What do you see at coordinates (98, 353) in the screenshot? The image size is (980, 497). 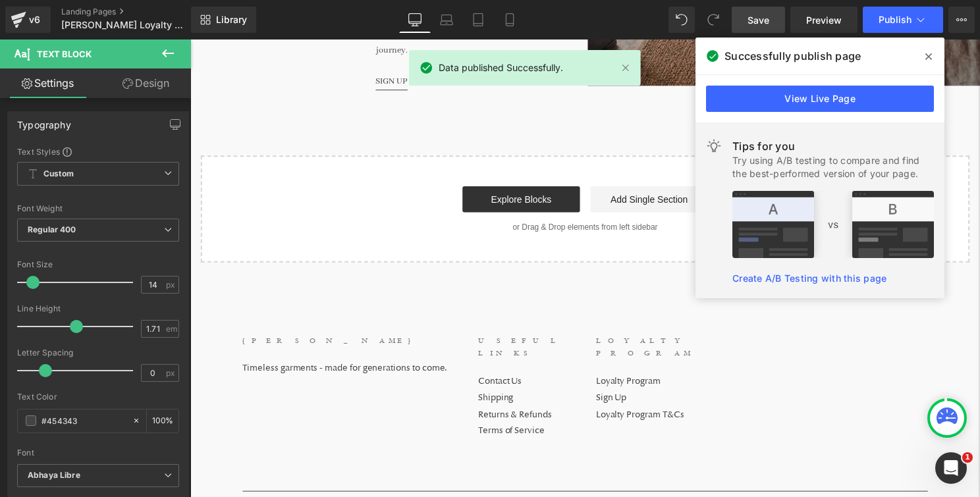 I see `div: Letter Spacing` at bounding box center [98, 353].